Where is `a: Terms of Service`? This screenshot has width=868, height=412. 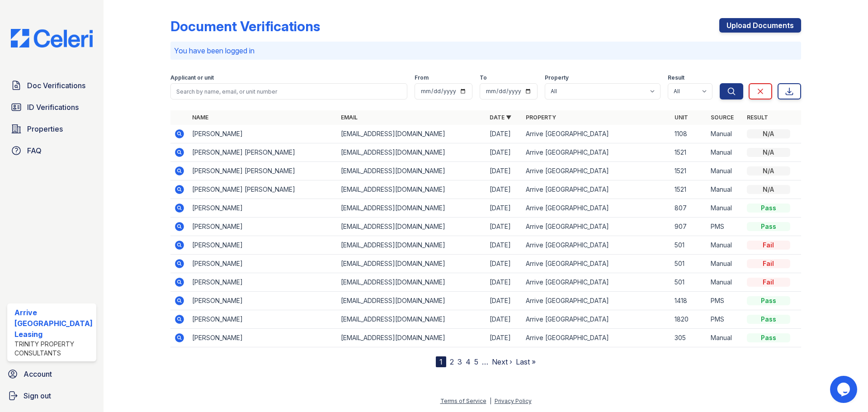 a: Terms of Service is located at coordinates (463, 400).